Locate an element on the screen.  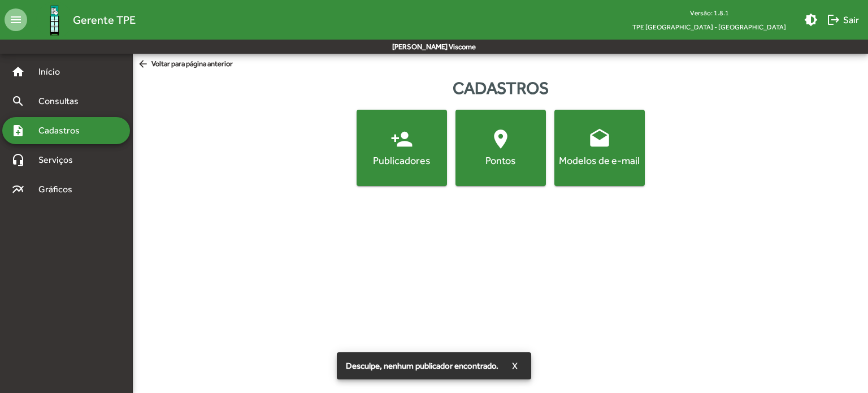
mat-icon: headset_mic is located at coordinates (18, 160).